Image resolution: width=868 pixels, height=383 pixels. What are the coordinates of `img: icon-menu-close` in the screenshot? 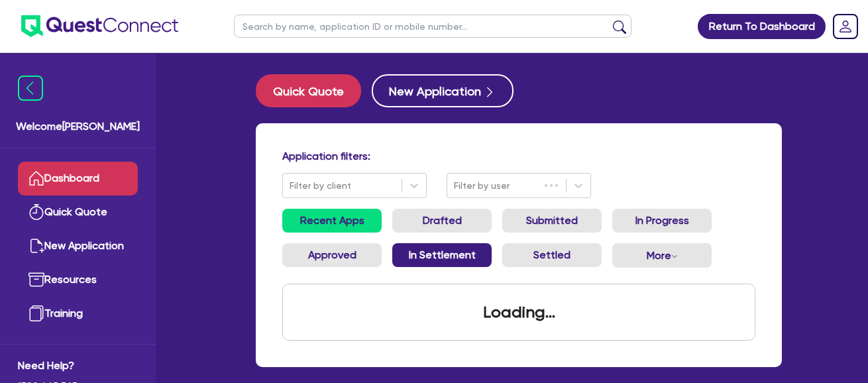 It's located at (31, 88).